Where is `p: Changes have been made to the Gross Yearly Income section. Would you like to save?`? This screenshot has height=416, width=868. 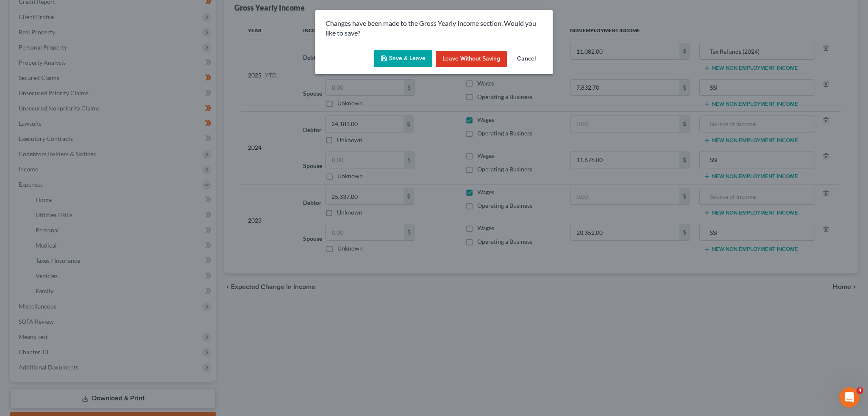 p: Changes have been made to the Gross Yearly Income section. Would you like to save? is located at coordinates (434, 29).